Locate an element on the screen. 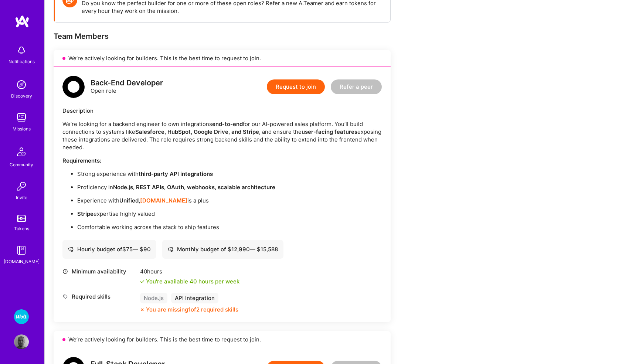 The image size is (636, 364). i: icon Tag is located at coordinates (65, 296).